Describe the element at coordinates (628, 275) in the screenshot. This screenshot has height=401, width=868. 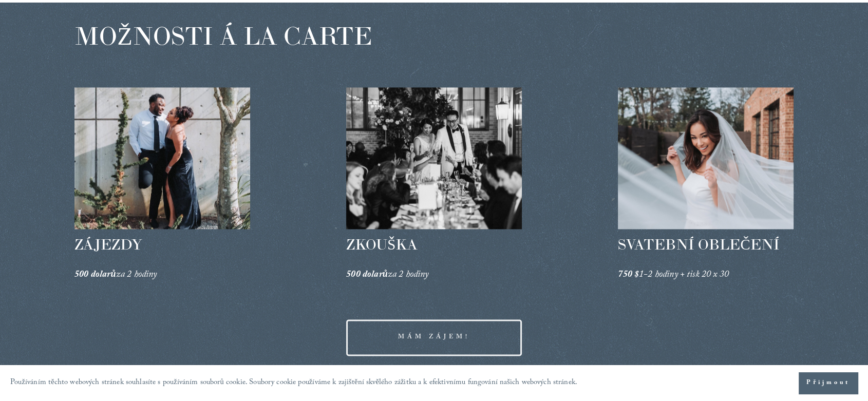
I see `font: 750 $` at that location.